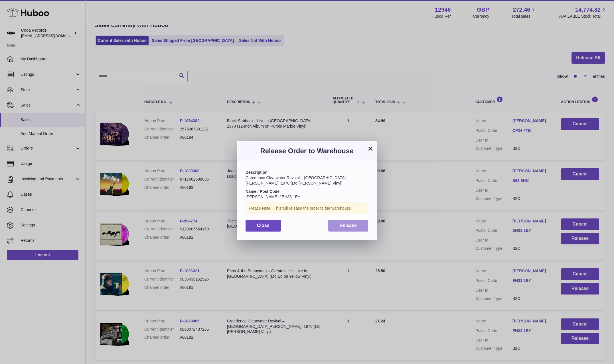  I want to click on button: Close, so click(263, 225).